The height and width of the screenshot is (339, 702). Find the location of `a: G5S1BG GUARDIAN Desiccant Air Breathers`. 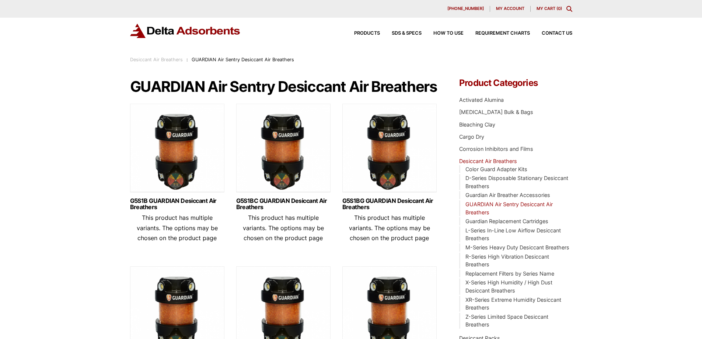

a: G5S1BG GUARDIAN Desiccant Air Breathers is located at coordinates (389, 204).